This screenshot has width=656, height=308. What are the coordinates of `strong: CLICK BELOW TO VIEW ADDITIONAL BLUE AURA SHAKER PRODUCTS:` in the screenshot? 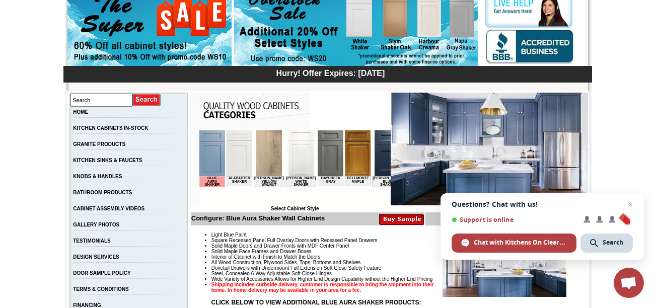 It's located at (316, 303).